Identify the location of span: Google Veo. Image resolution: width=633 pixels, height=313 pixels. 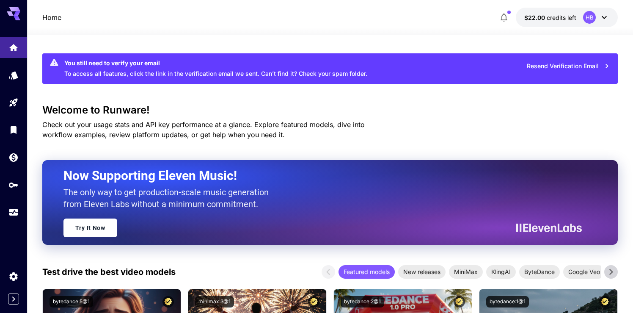
(584, 271).